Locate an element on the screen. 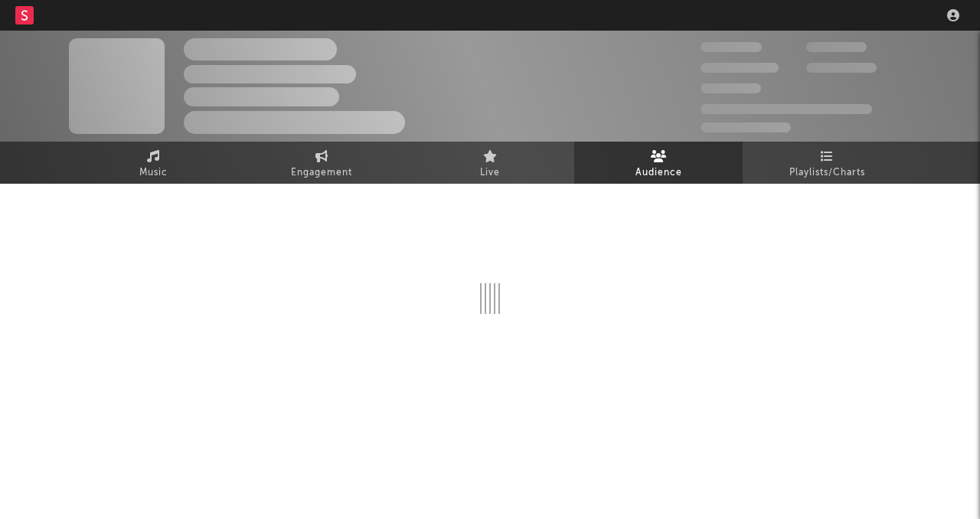  span: Jump Score: 85.0 is located at coordinates (746, 127).